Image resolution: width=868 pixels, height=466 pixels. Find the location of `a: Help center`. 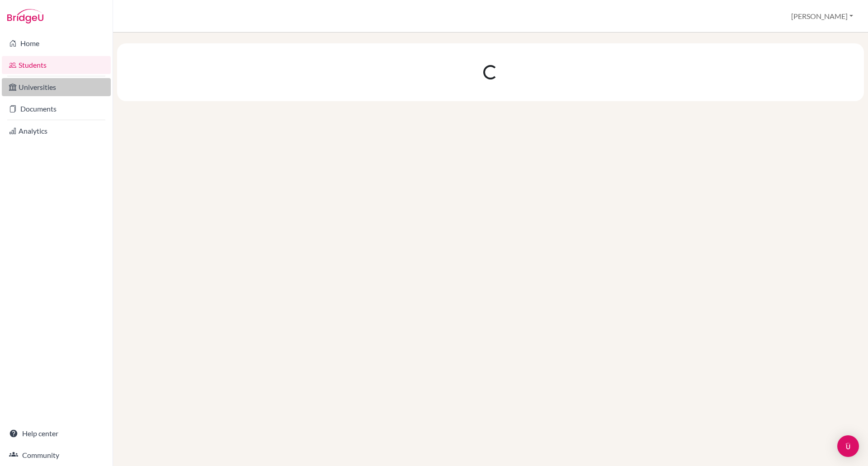

a: Help center is located at coordinates (56, 433).